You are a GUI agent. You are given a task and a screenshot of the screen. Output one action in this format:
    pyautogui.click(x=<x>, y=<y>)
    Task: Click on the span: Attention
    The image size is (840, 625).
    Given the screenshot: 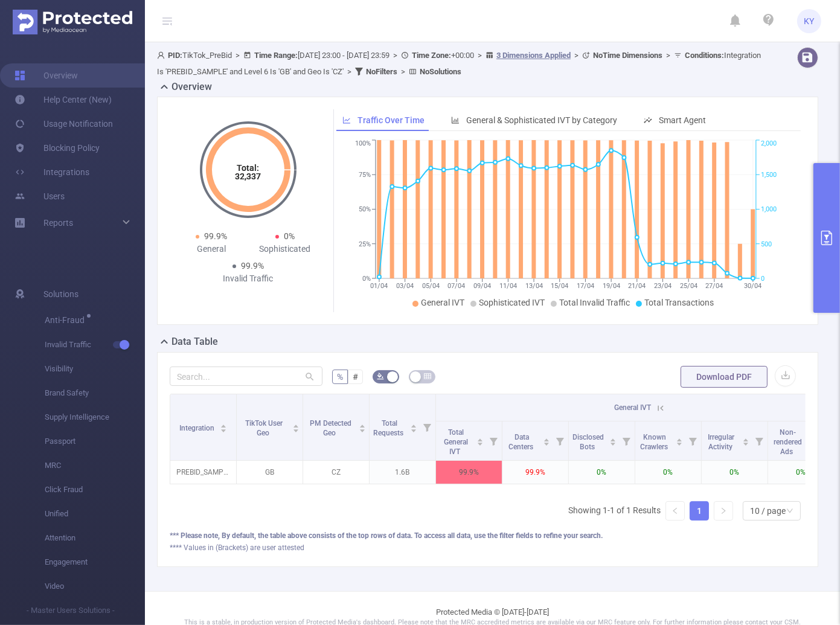 What is the action you would take?
    pyautogui.click(x=94, y=538)
    